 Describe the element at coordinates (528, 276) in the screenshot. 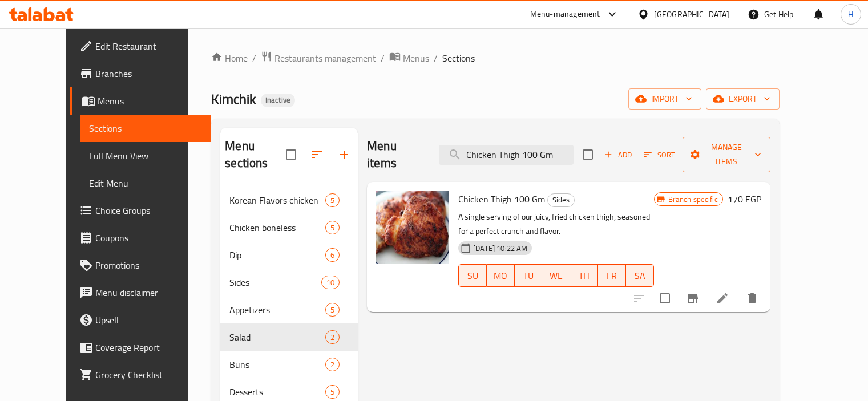

I see `span: TU` at that location.